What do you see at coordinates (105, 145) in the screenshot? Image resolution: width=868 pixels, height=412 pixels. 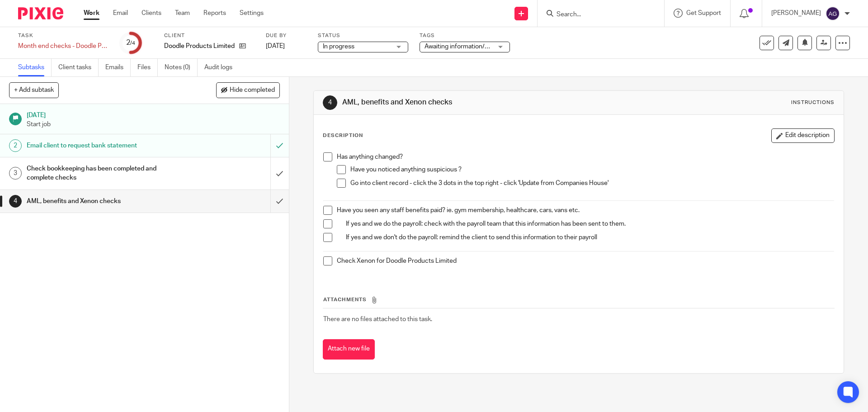 I see `h1: Email client to request bank statement` at bounding box center [105, 145].